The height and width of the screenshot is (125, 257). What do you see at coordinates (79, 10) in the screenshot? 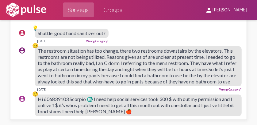
I see `span: Surveys` at bounding box center [79, 10].